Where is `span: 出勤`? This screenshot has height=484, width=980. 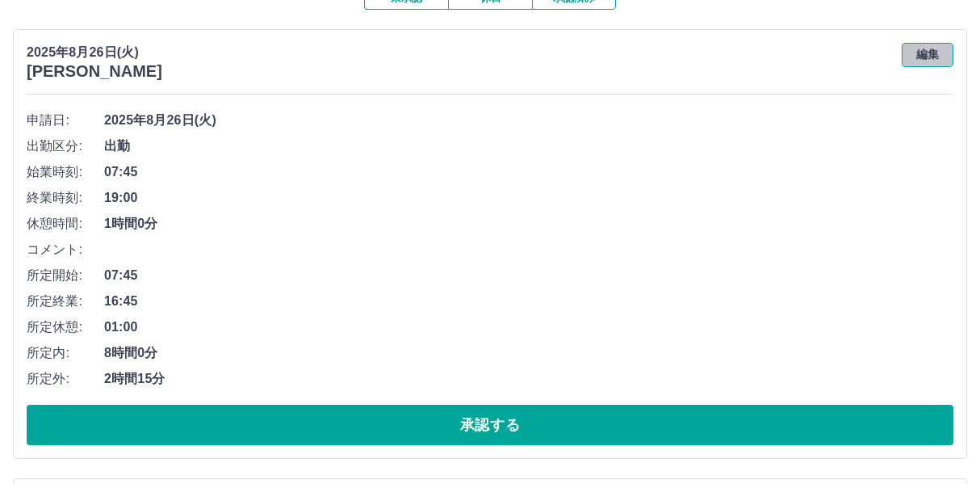 span: 出勤 is located at coordinates (529, 146).